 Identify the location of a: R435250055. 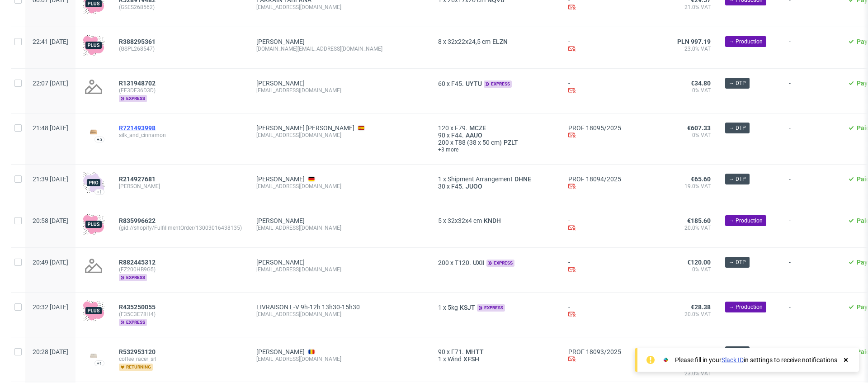
(138, 307).